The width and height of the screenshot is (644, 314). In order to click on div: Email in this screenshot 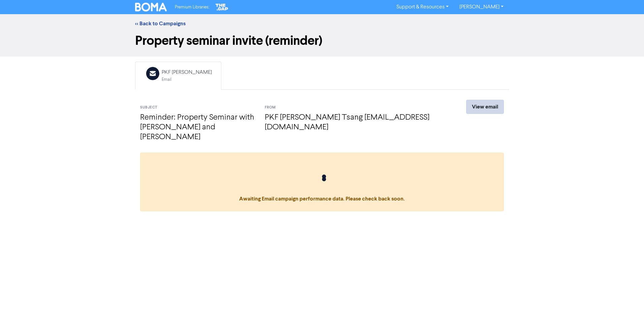, I will do `click(187, 79)`.